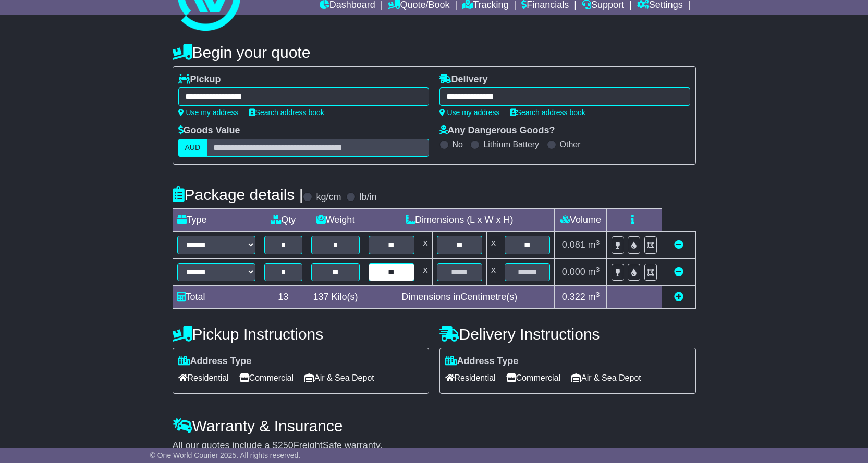 The width and height of the screenshot is (868, 463). I want to click on td: 13, so click(283, 297).